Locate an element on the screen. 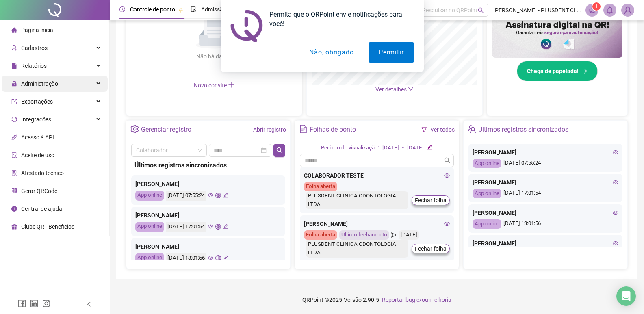 The image size is (644, 314). div: COLABORADOR TESTE is located at coordinates (377, 176).